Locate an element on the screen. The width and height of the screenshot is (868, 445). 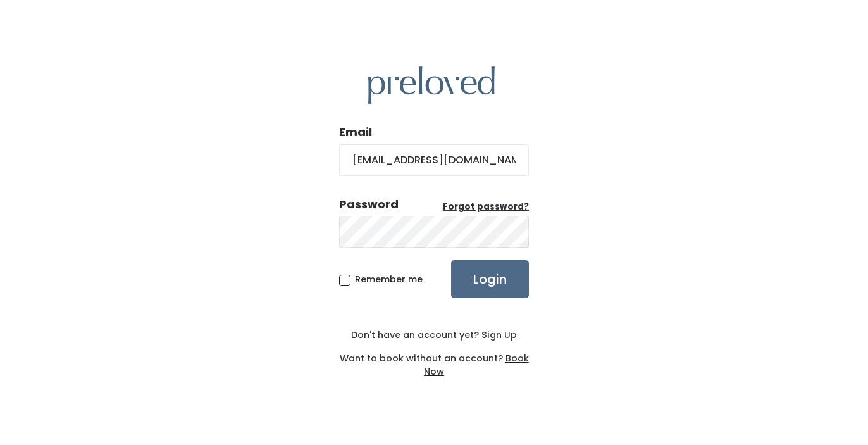
div: Want to book without an account? is located at coordinates (434, 360).